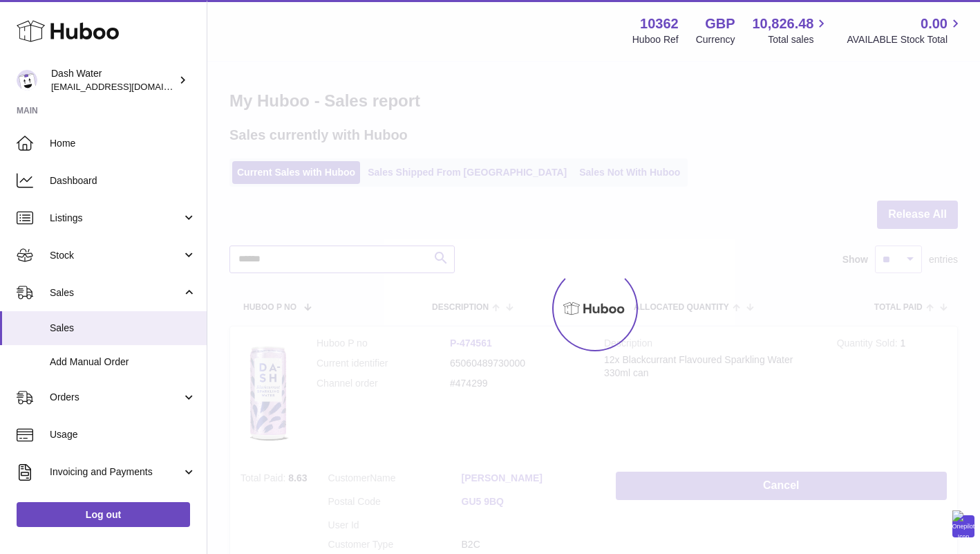 Image resolution: width=980 pixels, height=554 pixels. What do you see at coordinates (115, 397) in the screenshot?
I see `span: Orders` at bounding box center [115, 397].